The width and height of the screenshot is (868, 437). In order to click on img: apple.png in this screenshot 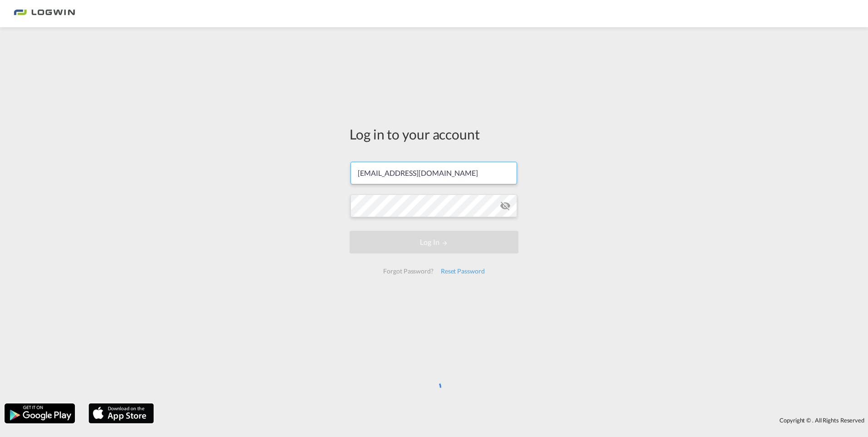, I will do `click(121, 413)`.